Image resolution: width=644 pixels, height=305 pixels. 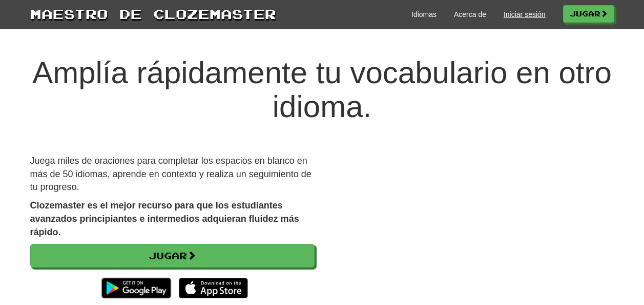 What do you see at coordinates (525, 14) in the screenshot?
I see `a: Iniciar sesión` at bounding box center [525, 14].